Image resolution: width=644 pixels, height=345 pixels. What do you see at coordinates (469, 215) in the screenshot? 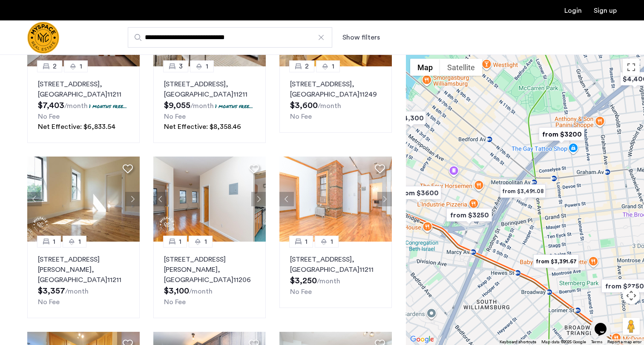
I see `div: from $3250` at bounding box center [469, 215].